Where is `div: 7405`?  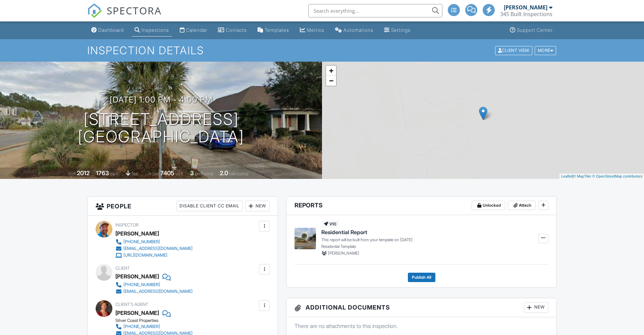
div: 7405 is located at coordinates (167, 173).